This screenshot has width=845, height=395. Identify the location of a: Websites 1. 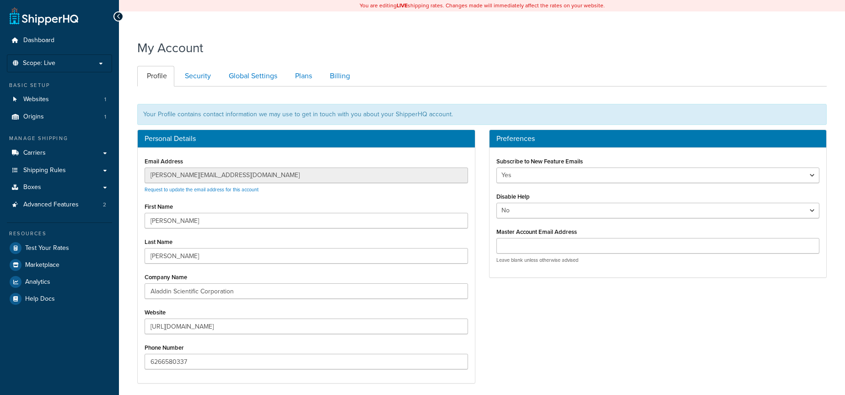
(59, 99).